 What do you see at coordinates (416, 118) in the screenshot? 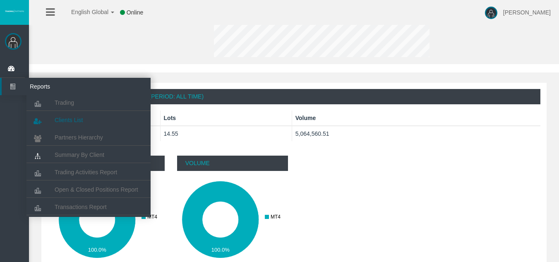
I see `th: Volume` at bounding box center [416, 118].